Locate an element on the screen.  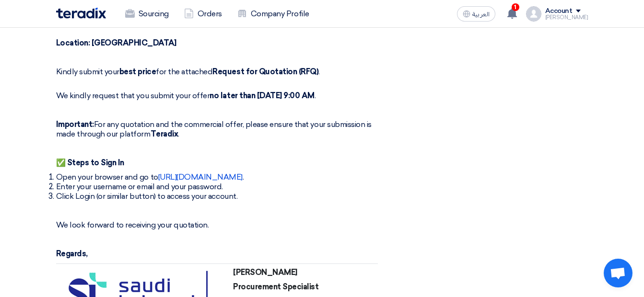
div: Open chat is located at coordinates (618, 273).